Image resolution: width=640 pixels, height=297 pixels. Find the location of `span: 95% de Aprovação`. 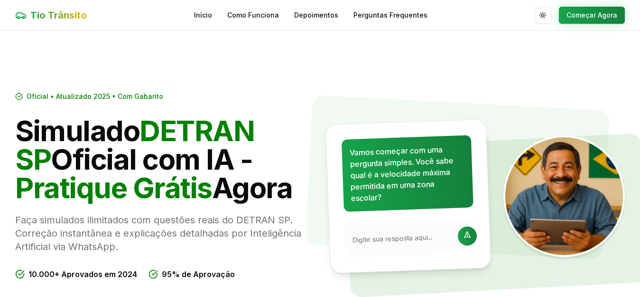

span: 95% de Aprovação is located at coordinates (198, 274).